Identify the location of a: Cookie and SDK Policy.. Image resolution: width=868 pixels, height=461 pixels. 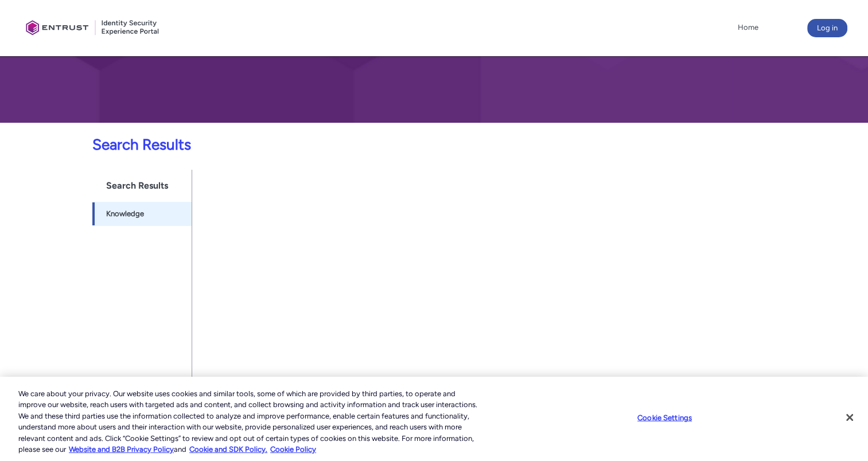
(228, 449).